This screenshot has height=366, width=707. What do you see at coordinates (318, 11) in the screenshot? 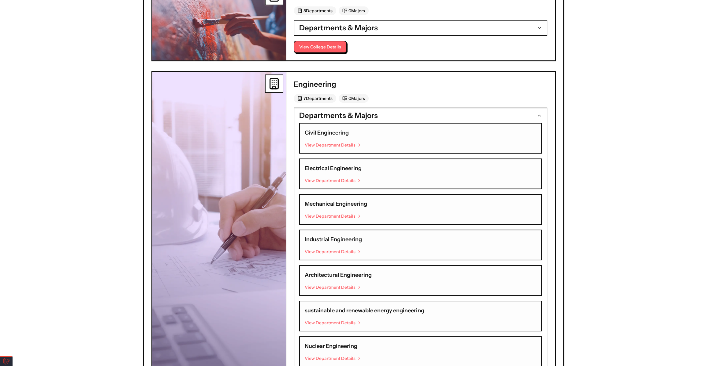
I see `span: 5 Departments` at bounding box center [318, 11].